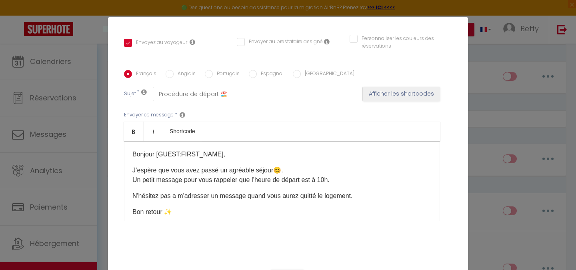  Describe the element at coordinates (282, 196) in the screenshot. I see `p: N'hésitez pas a m'adresser un message quand vous aurez quitté le logement.` at that location.